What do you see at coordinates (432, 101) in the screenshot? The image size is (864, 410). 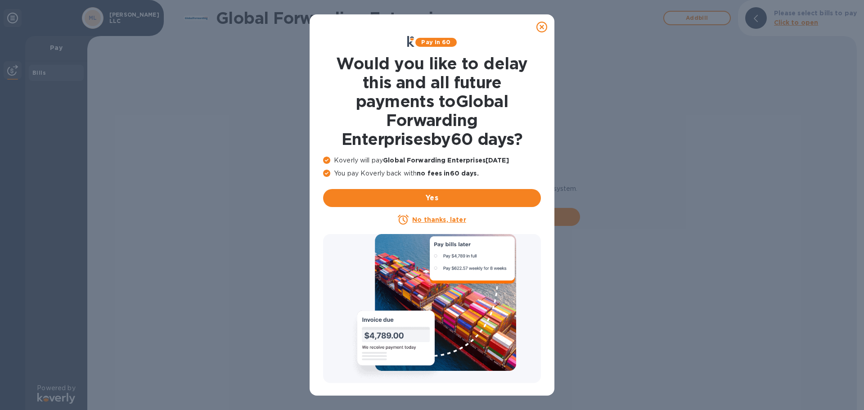 I see `h1: Would you like to delay this and all future payments to Global Forwarding Enterprises by 60 days ?` at bounding box center [432, 101].